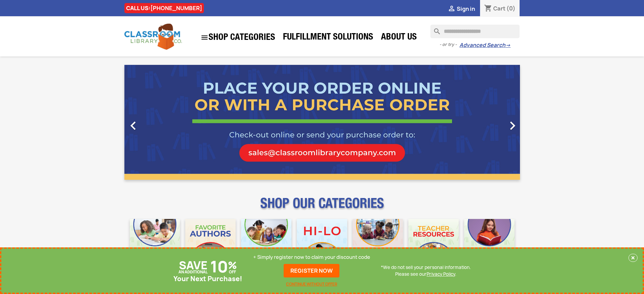 The height and width of the screenshot is (294, 644). What do you see at coordinates (511, 8) in the screenshot?
I see `span: (0)` at bounding box center [511, 8].